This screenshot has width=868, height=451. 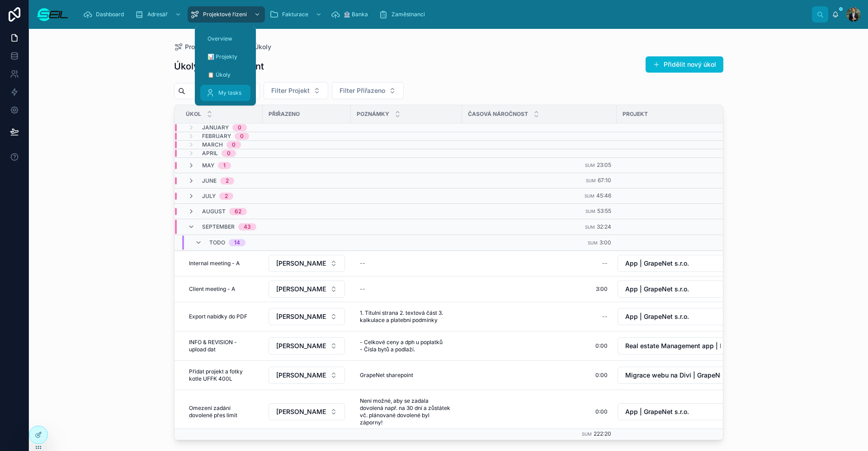 I want to click on a: 1. Titulní strana 2. textová část 3. kalkulace a platební podmínky, so click(x=406, y=317).